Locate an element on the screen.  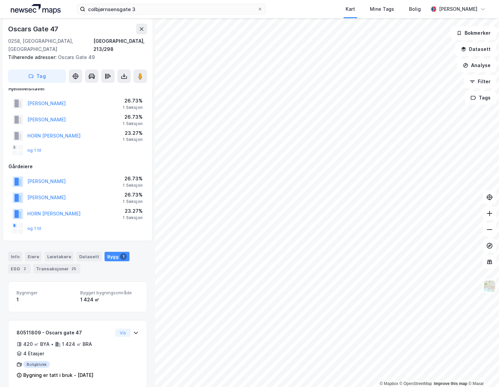
div: 2 is located at coordinates (25, 269).